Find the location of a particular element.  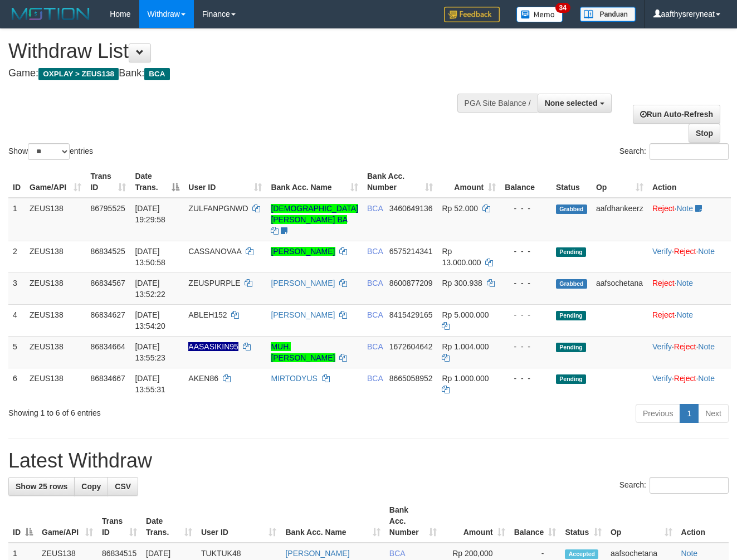

a: Run Auto-Refresh is located at coordinates (676, 114).